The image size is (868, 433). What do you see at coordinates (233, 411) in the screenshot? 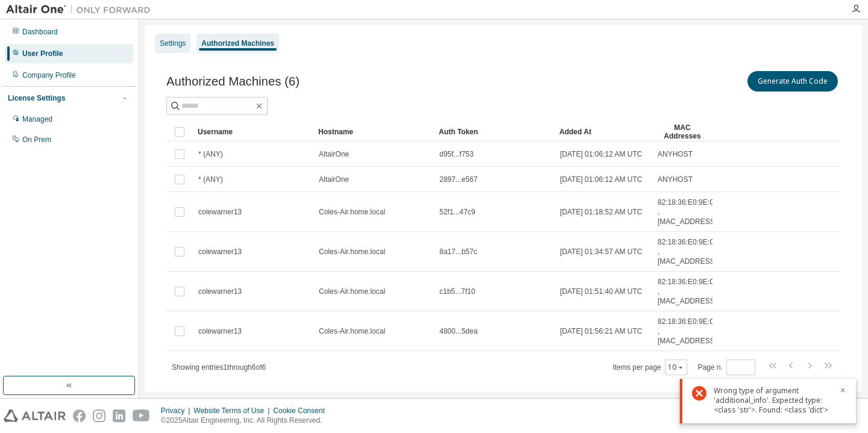
I see `div: Website Terms of Use` at bounding box center [233, 411].